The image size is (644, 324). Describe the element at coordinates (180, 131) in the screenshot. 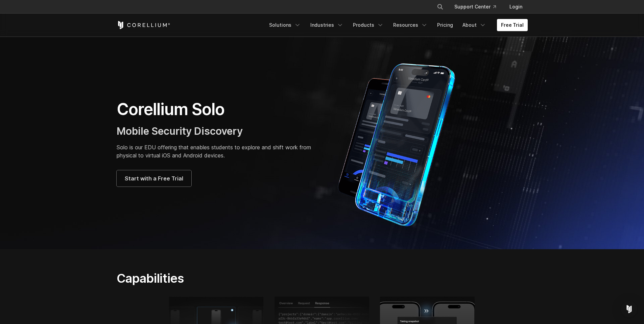

I see `span: Mobile Security Discovery` at that location.